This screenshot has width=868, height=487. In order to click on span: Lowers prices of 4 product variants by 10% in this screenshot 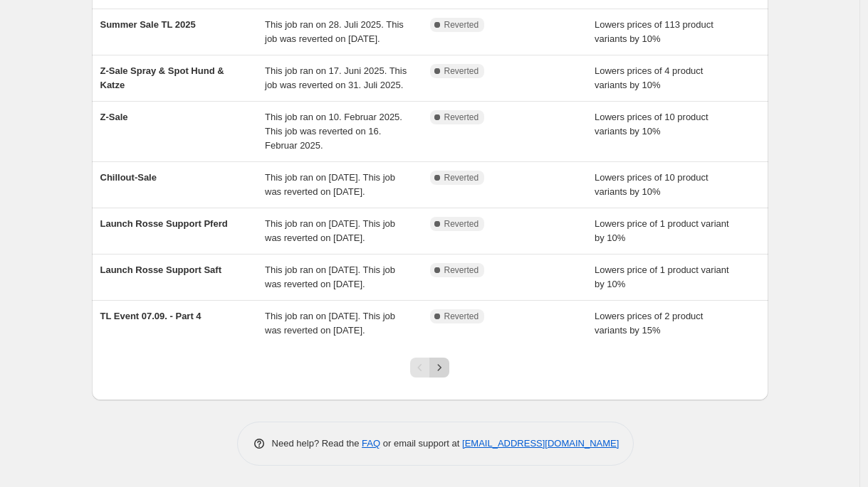, I will do `click(649, 78)`.